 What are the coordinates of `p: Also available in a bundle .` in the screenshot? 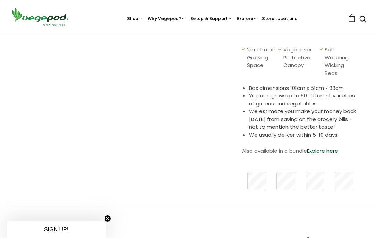 It's located at (299, 151).